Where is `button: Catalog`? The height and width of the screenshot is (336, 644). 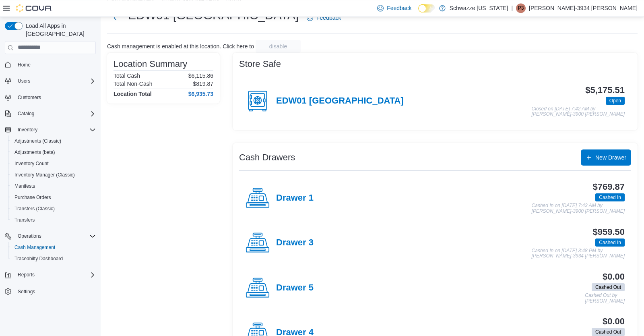
button: Catalog is located at coordinates (26, 114).